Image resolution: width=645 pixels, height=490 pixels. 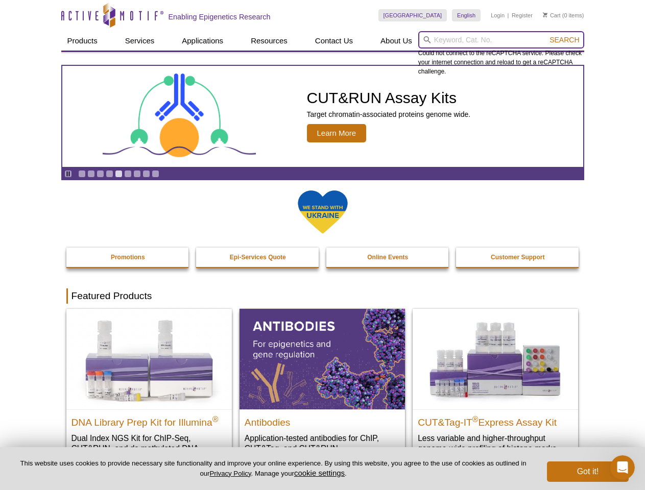 What do you see at coordinates (230, 473) in the screenshot?
I see `a: Privacy Policy` at bounding box center [230, 473].